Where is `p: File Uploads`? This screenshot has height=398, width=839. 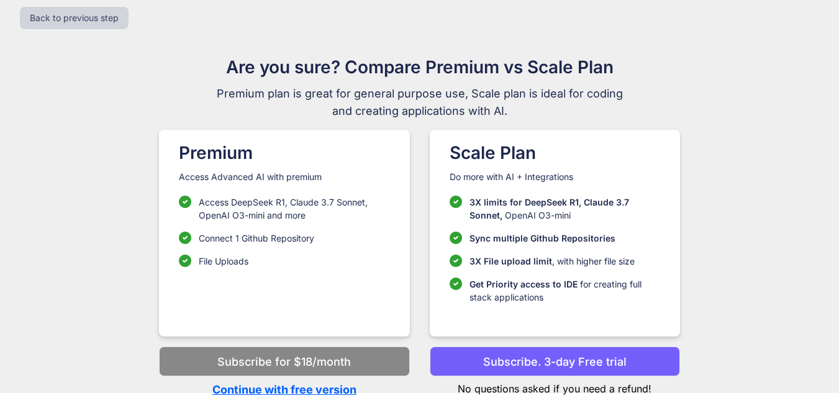
p: File Uploads is located at coordinates (224, 261).